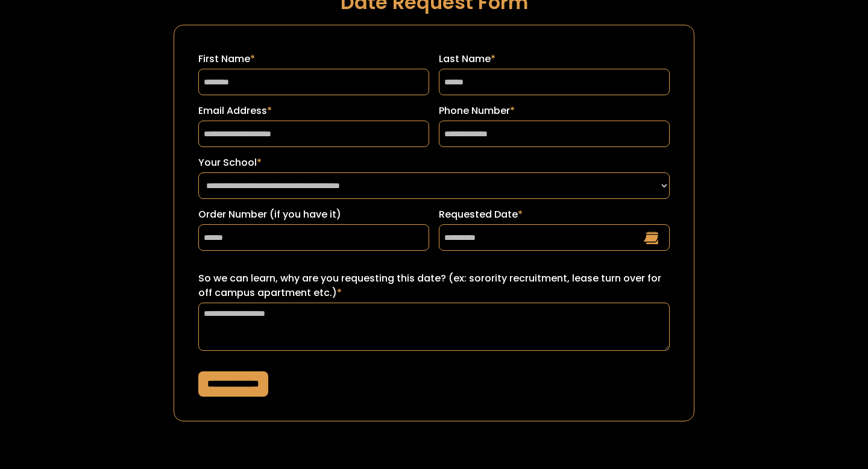 Image resolution: width=868 pixels, height=469 pixels. Describe the element at coordinates (313, 111) in the screenshot. I see `label: Email Address` at that location.